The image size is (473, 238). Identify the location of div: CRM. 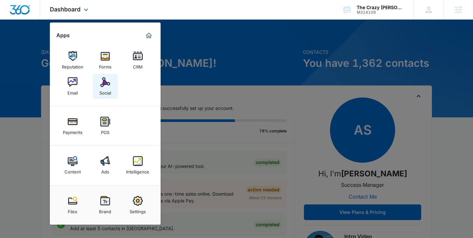
(138, 65).